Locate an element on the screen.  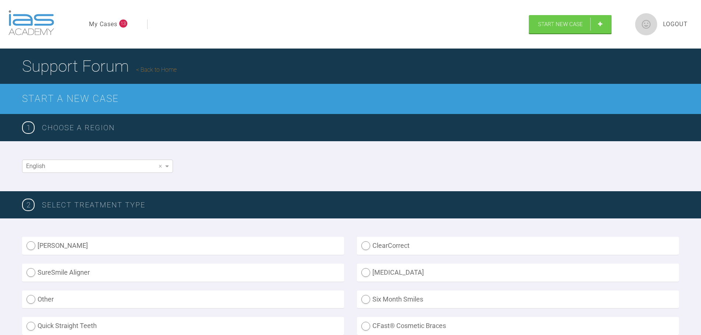
a: Start New Case is located at coordinates (570, 24).